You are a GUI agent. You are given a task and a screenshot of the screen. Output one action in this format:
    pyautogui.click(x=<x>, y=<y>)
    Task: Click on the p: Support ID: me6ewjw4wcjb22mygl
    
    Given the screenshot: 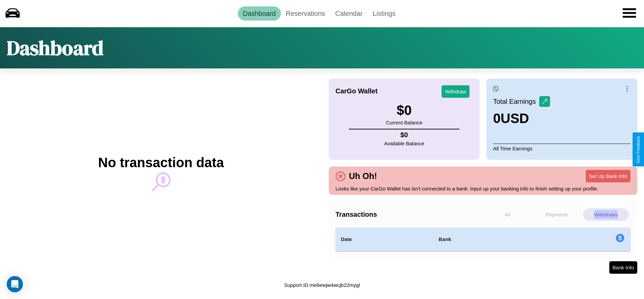 What is the action you would take?
    pyautogui.click(x=322, y=285)
    